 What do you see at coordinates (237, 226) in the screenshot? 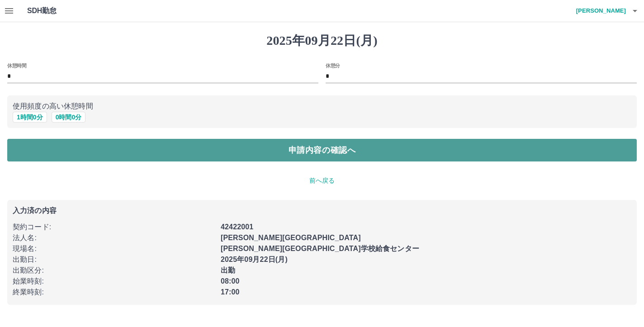
I see `b: 42422001` at bounding box center [237, 226].